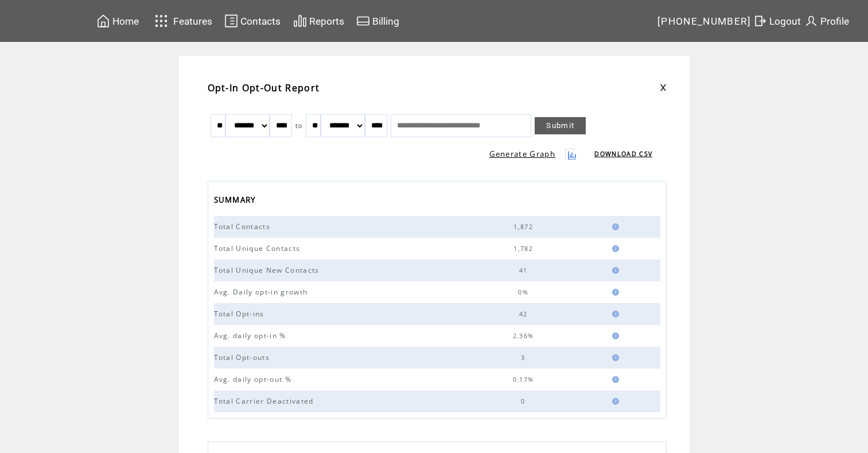  Describe the element at coordinates (785, 21) in the screenshot. I see `span: Logout` at that location.